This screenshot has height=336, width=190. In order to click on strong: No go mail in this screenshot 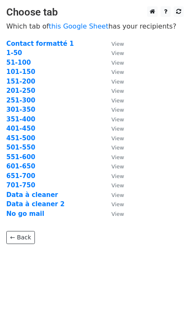, I will do `click(25, 213)`.